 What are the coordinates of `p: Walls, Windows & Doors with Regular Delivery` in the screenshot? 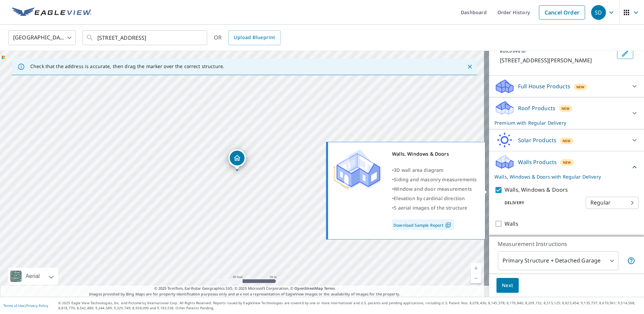 It's located at (562, 177).